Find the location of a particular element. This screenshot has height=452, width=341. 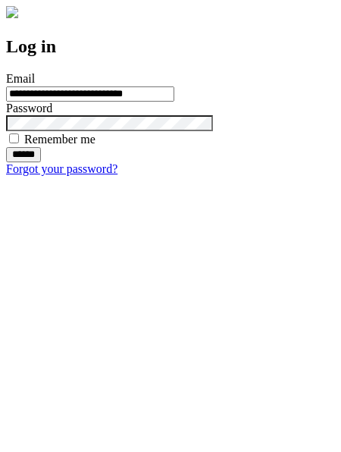

a: Forgot your password? is located at coordinates (61, 168).